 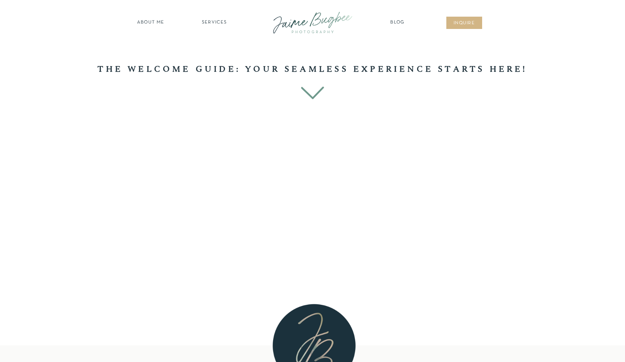 What do you see at coordinates (214, 23) in the screenshot?
I see `a: SERVICES` at bounding box center [214, 23].